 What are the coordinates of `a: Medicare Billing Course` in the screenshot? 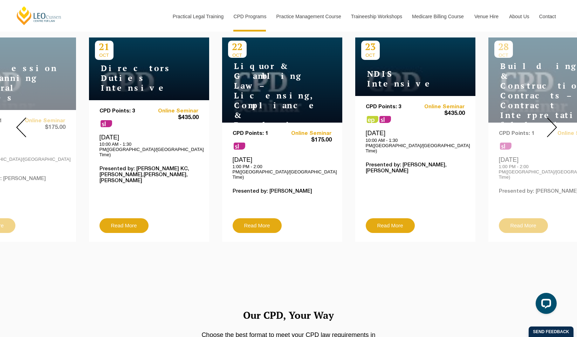 It's located at (438, 16).